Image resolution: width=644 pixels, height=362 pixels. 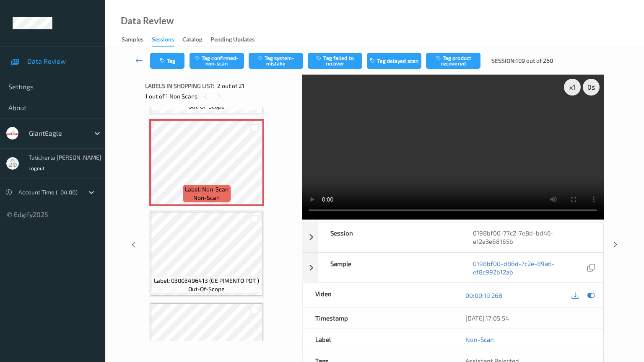 I want to click on div: Timestamp, so click(x=378, y=318).